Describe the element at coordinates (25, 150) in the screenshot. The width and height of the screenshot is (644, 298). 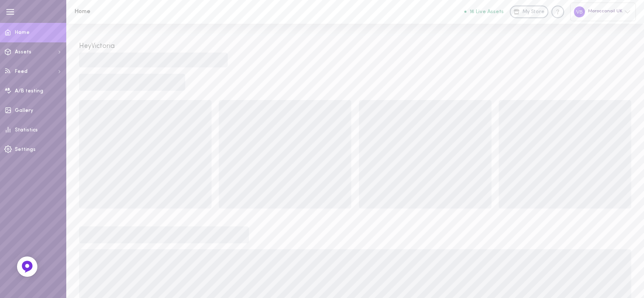
I see `span: Settings` at that location.